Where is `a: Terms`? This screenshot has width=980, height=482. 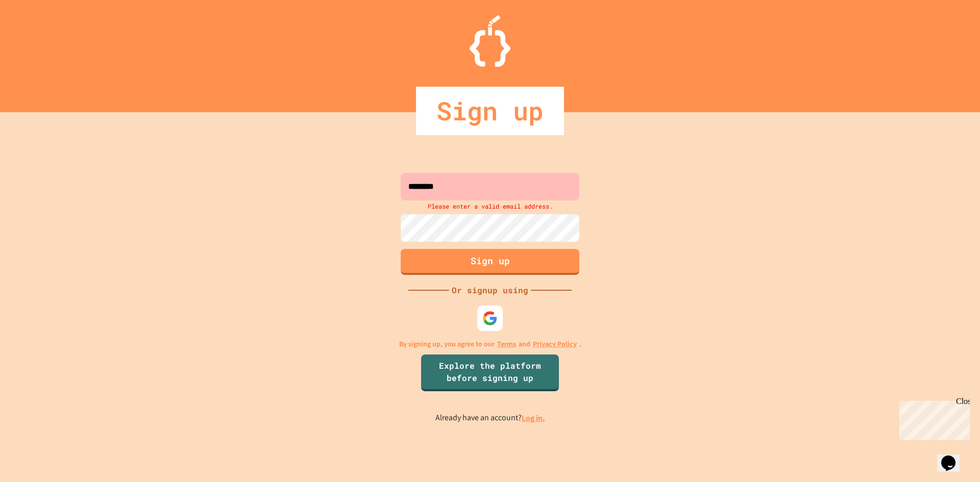 a: Terms is located at coordinates (507, 344).